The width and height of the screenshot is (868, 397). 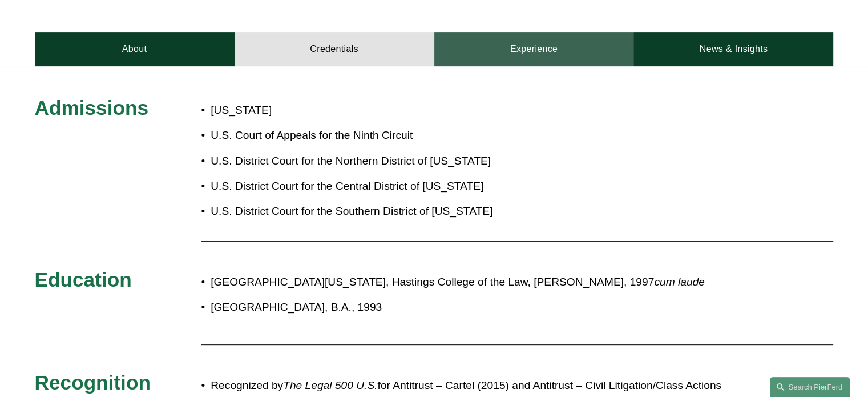 I want to click on em: cum laude, so click(x=680, y=282).